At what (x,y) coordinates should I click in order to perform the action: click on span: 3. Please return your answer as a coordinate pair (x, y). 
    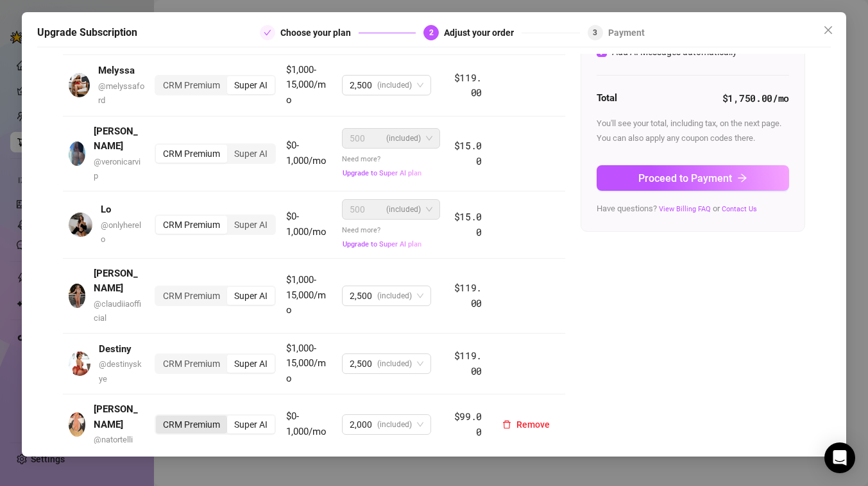
    Looking at the image, I should click on (595, 33).